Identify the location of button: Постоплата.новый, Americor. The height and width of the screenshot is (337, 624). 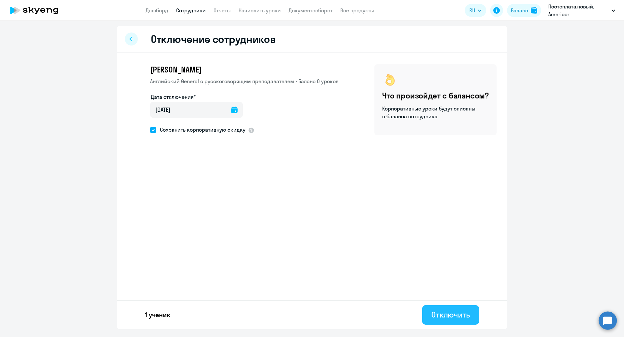
(582, 10).